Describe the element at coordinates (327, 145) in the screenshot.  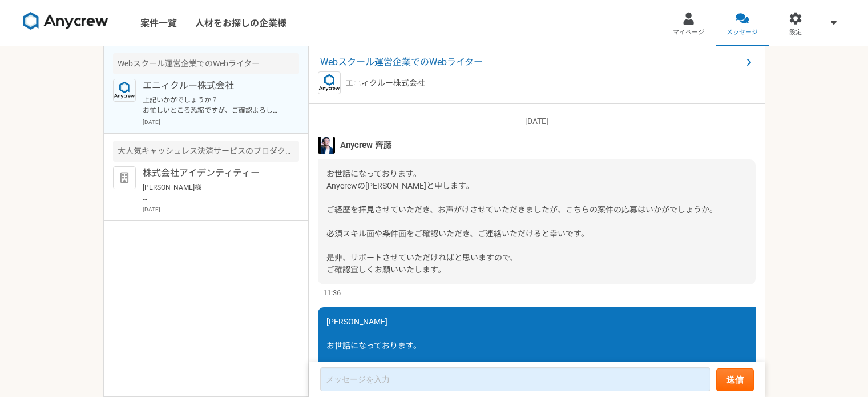
I see `img: S__5267474.jpg` at that location.